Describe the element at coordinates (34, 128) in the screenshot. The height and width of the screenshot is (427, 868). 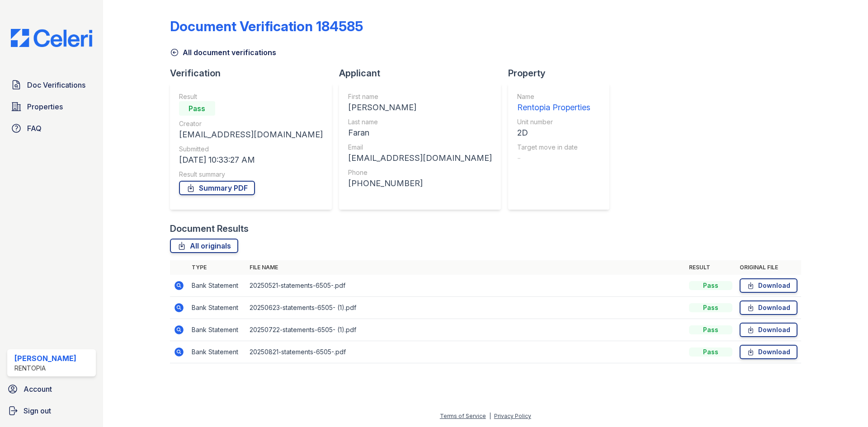
I see `span: FAQ` at that location.